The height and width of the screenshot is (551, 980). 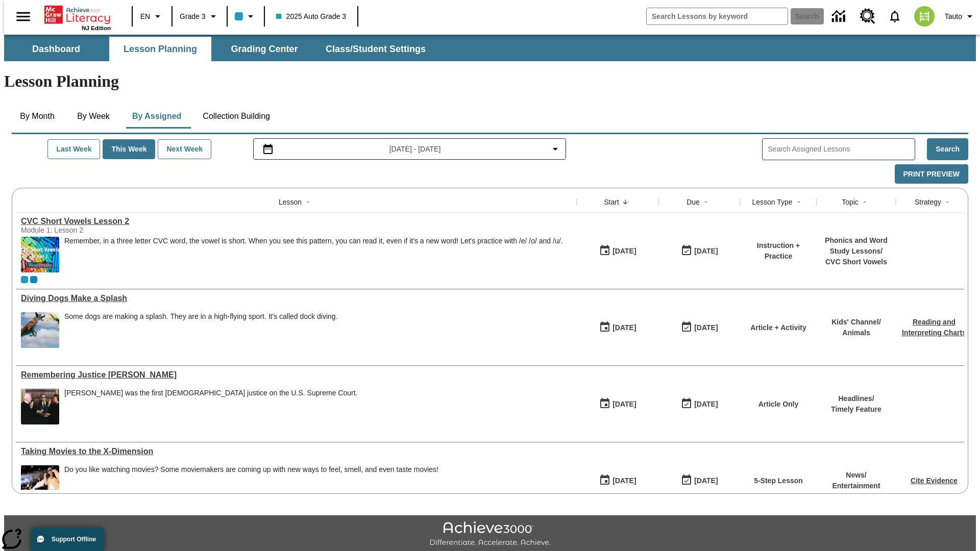 I want to click on button: By Week, so click(x=94, y=116).